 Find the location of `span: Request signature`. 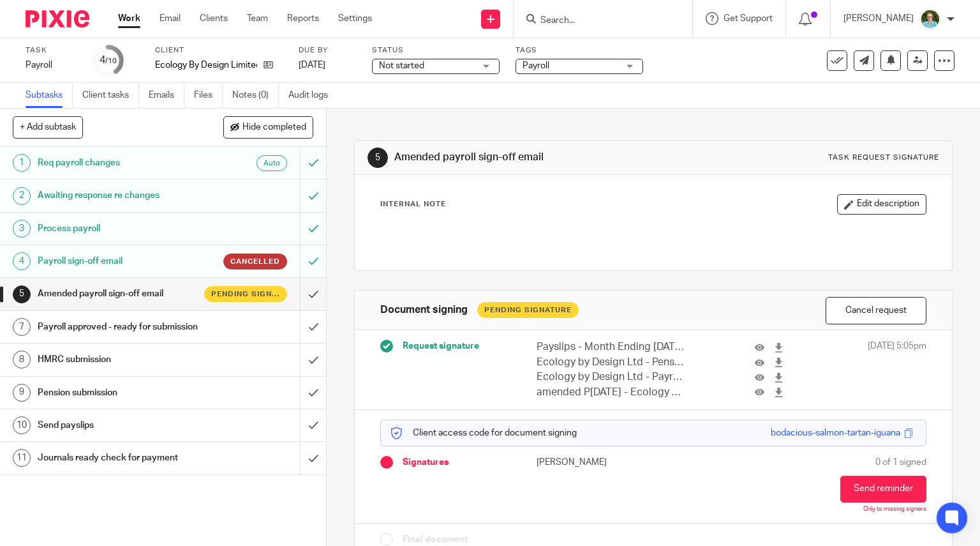

span: Request signature is located at coordinates (441, 347).